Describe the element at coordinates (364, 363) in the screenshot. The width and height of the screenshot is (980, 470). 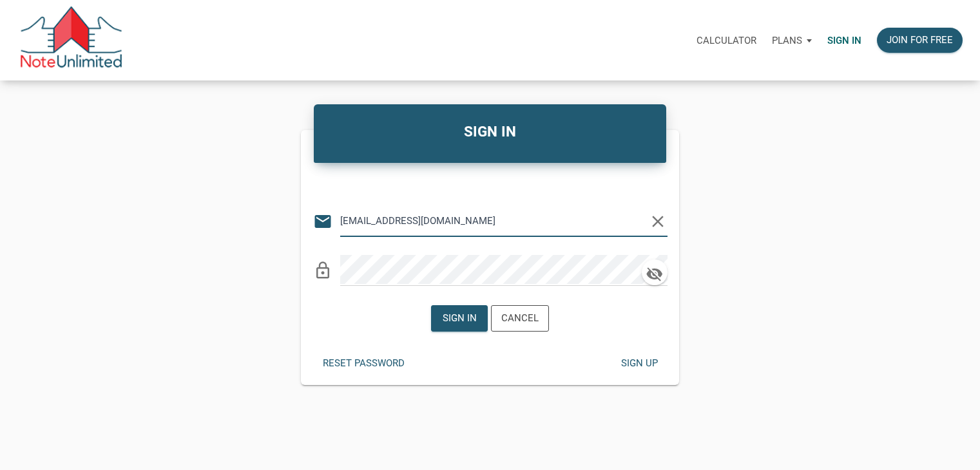
I see `div: Reset password` at that location.